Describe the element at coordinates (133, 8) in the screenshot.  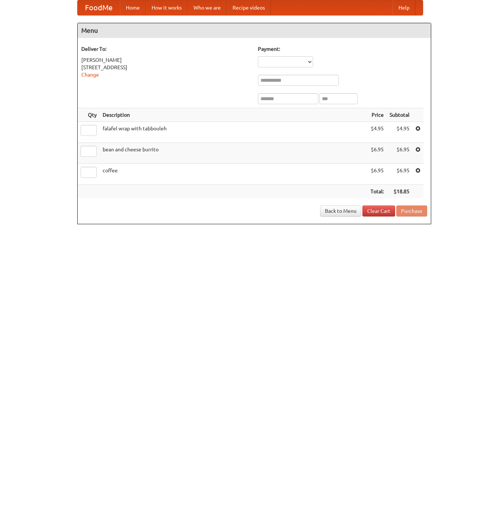
I see `a: Home` at that location.